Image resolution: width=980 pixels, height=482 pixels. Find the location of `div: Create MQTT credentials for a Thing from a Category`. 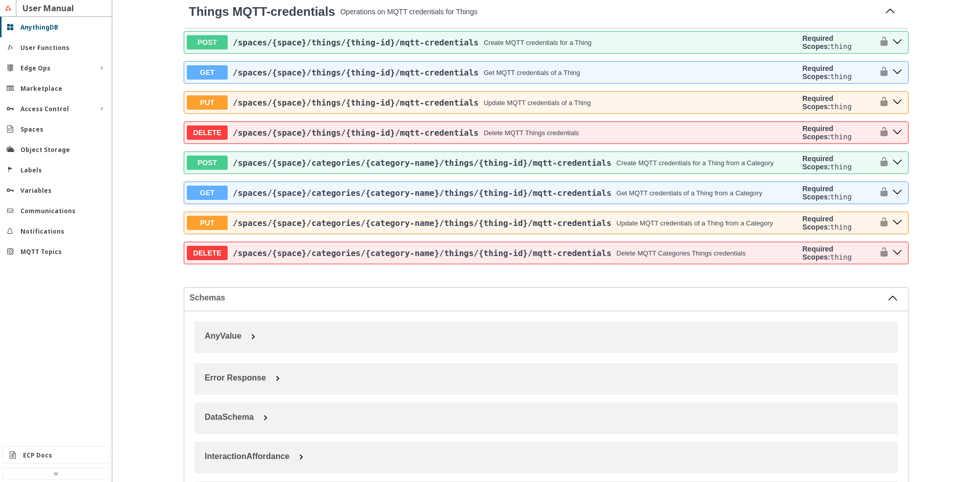

div: Create MQTT credentials for a Thing from a Category is located at coordinates (696, 163).